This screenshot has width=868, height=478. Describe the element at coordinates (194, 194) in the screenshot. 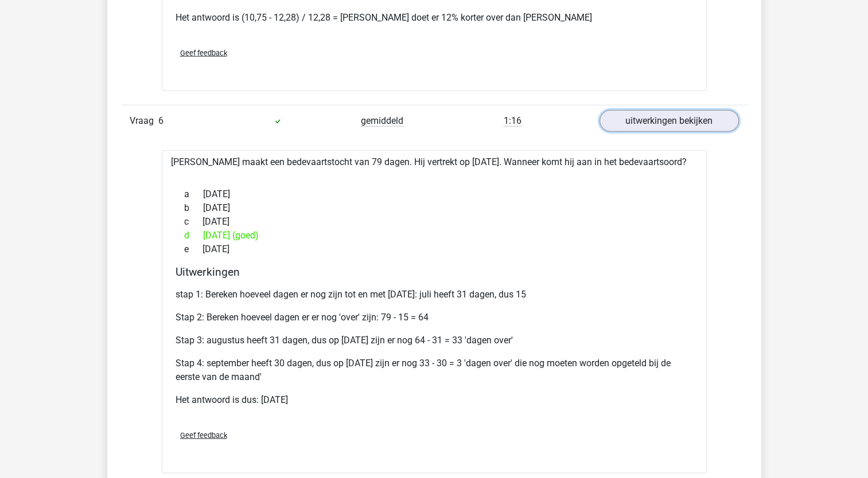

I see `span: a` at that location.